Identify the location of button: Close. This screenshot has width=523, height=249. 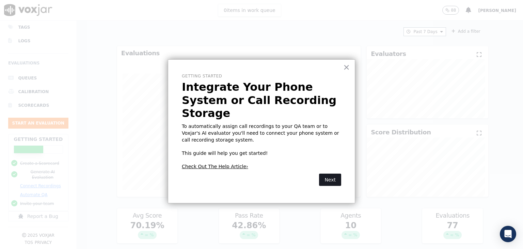
(347, 67).